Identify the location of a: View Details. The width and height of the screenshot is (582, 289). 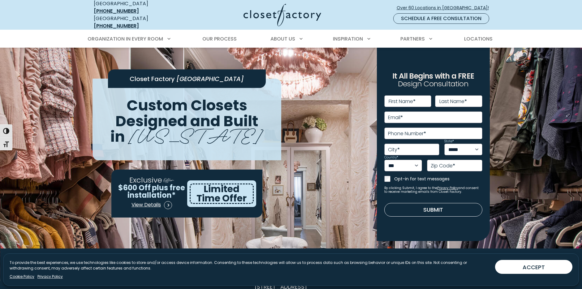
(152, 205).